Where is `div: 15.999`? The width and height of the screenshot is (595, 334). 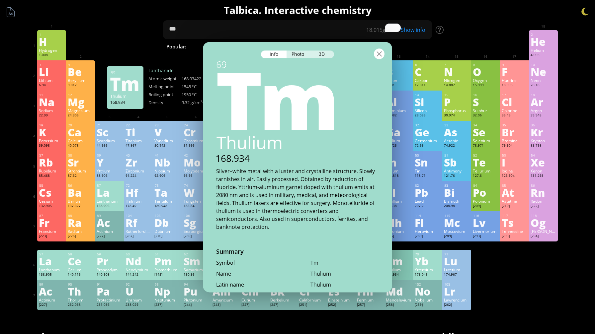 div: 15.999 is located at coordinates (485, 86).